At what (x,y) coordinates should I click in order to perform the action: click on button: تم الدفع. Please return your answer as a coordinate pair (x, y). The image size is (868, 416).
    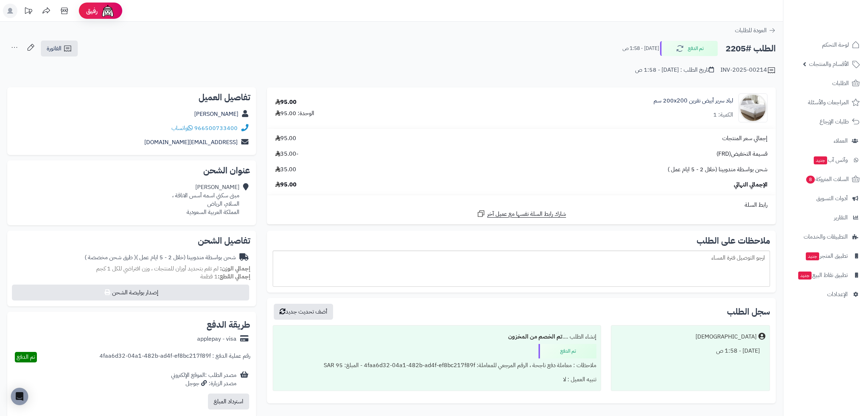
    Looking at the image, I should click on (689, 48).